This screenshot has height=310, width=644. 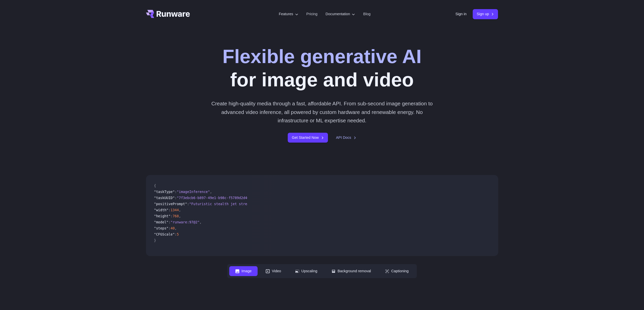 What do you see at coordinates (164, 198) in the screenshot?
I see `span: "taskUUID"` at bounding box center [164, 198].